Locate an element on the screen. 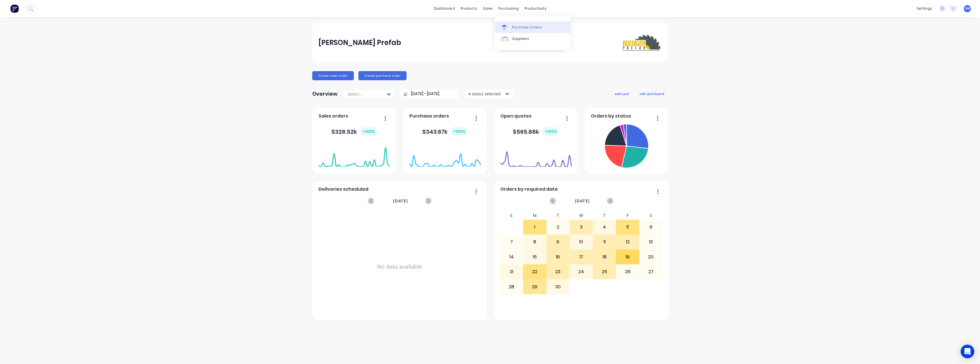 This screenshot has width=980, height=364. div: 9 is located at coordinates (558, 242).